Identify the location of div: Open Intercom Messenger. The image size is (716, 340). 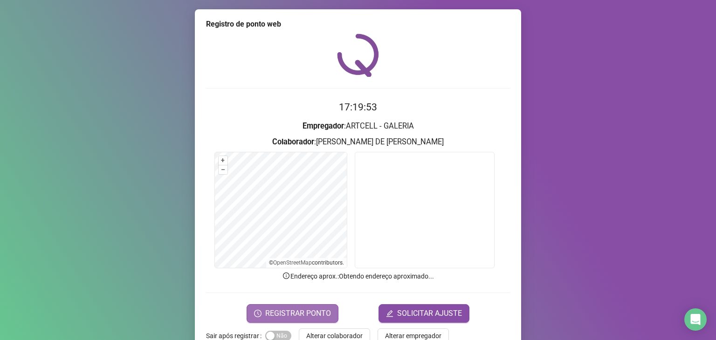
(696, 320).